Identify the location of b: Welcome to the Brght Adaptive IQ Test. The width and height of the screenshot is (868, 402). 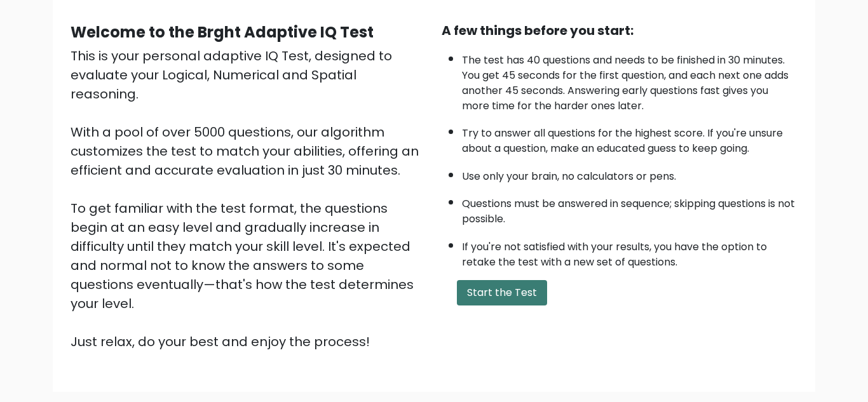
(222, 32).